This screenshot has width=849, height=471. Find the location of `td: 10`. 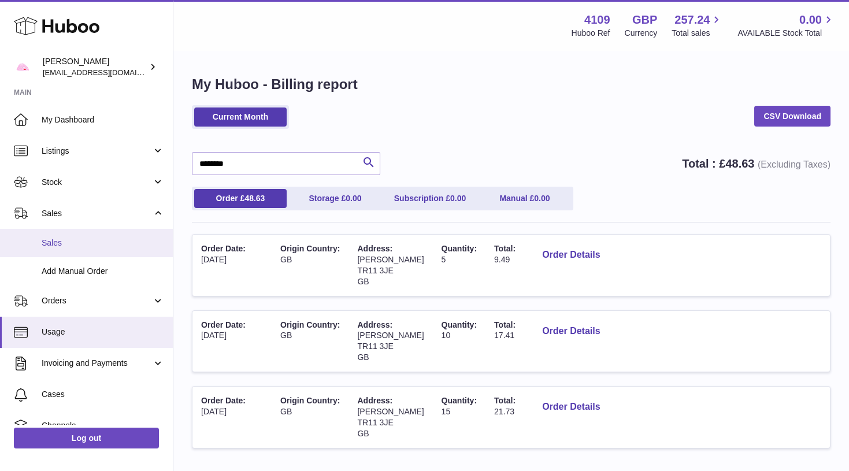

td: 10 is located at coordinates (459, 342).